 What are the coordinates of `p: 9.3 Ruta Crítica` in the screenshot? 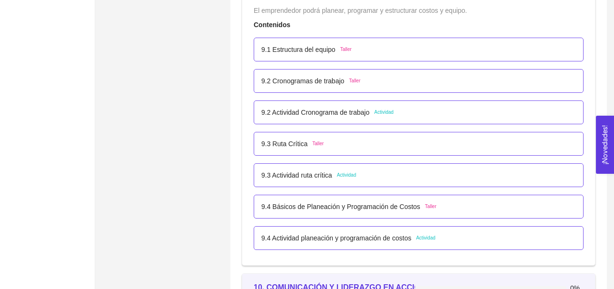 It's located at (284, 144).